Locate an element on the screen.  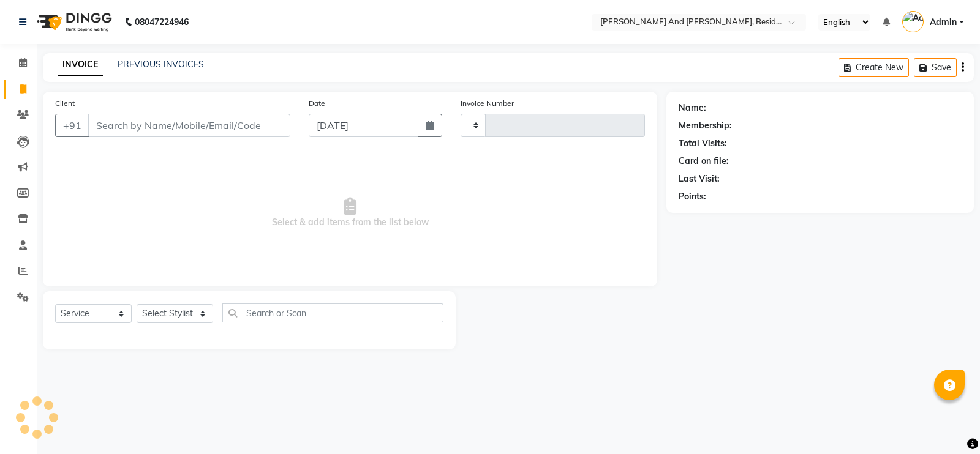
label: Date is located at coordinates (317, 103).